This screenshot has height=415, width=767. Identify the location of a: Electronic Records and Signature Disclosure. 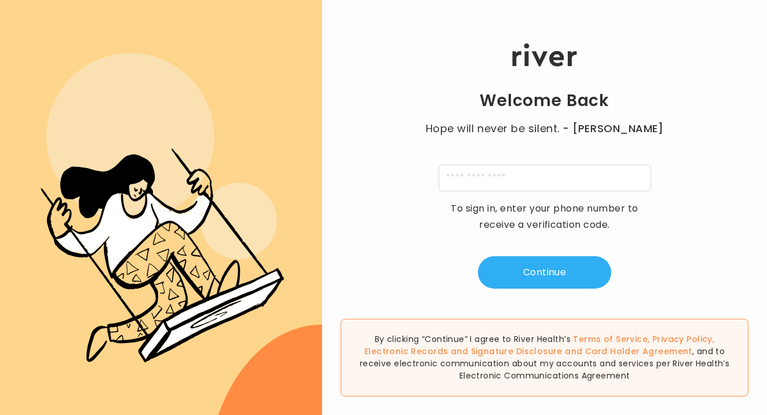
(464, 351).